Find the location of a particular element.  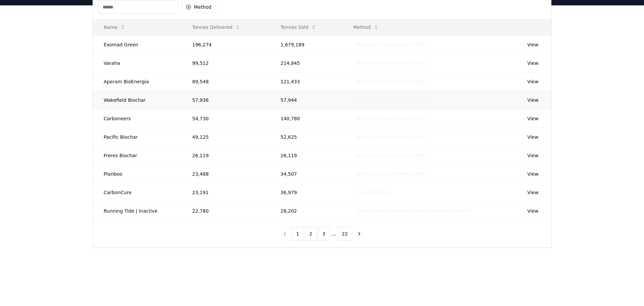

td: 52,625 is located at coordinates (306, 137).